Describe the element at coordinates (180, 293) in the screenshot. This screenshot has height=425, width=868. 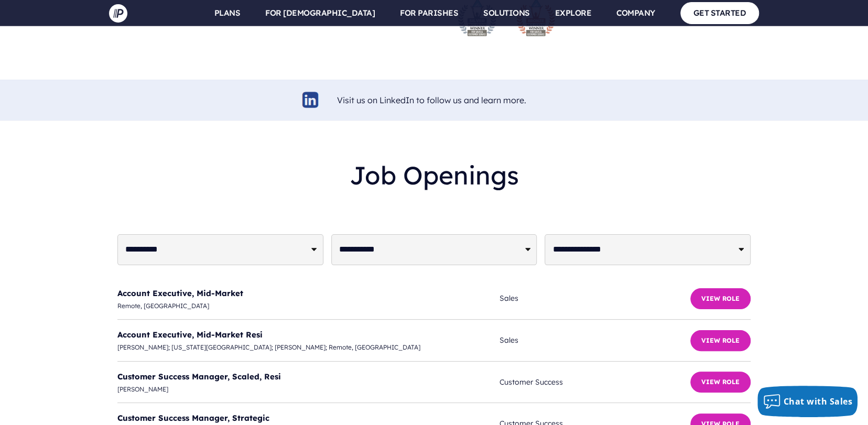
I see `a: Account Executive, Mid-Market` at that location.